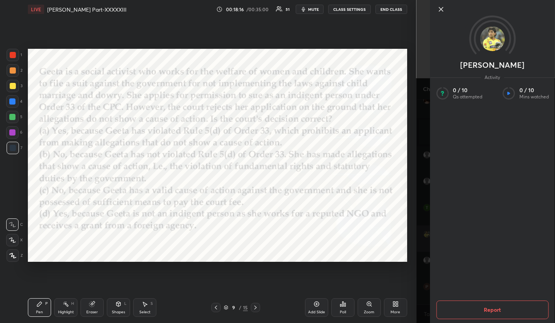  Describe the element at coordinates (14, 240) in the screenshot. I see `div: X` at that location.